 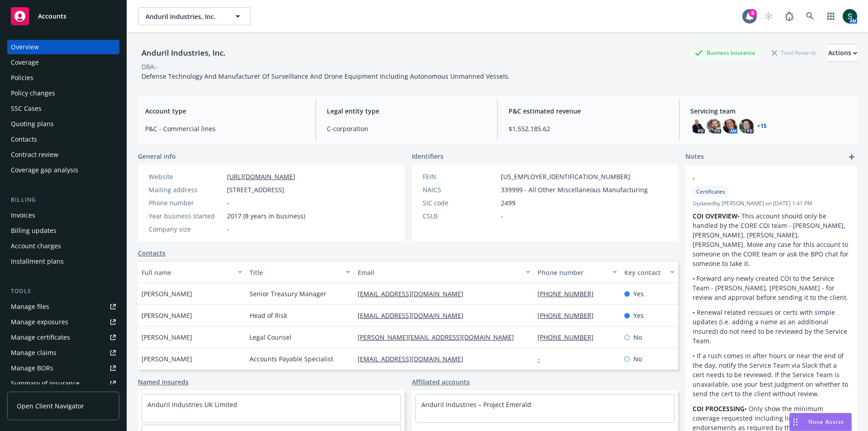 I want to click on div: SIC code, so click(x=459, y=202).